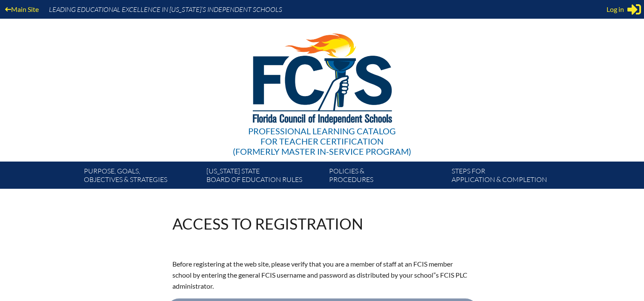  Describe the element at coordinates (634, 9) in the screenshot. I see `svg: Sign in or register` at that location.